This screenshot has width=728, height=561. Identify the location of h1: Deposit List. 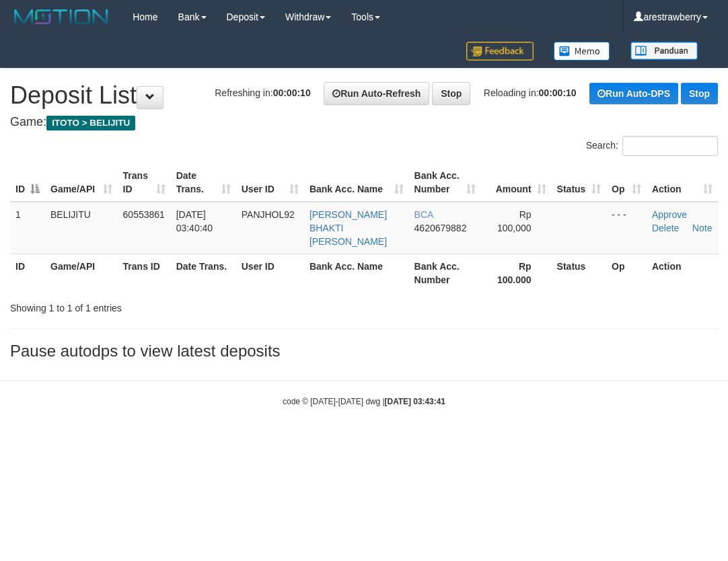
(364, 96).